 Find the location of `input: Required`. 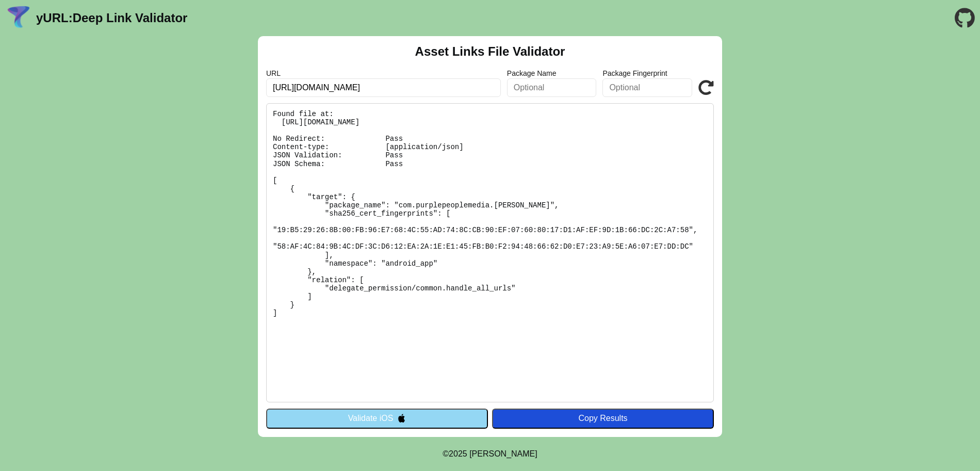

input: Required is located at coordinates (383, 88).